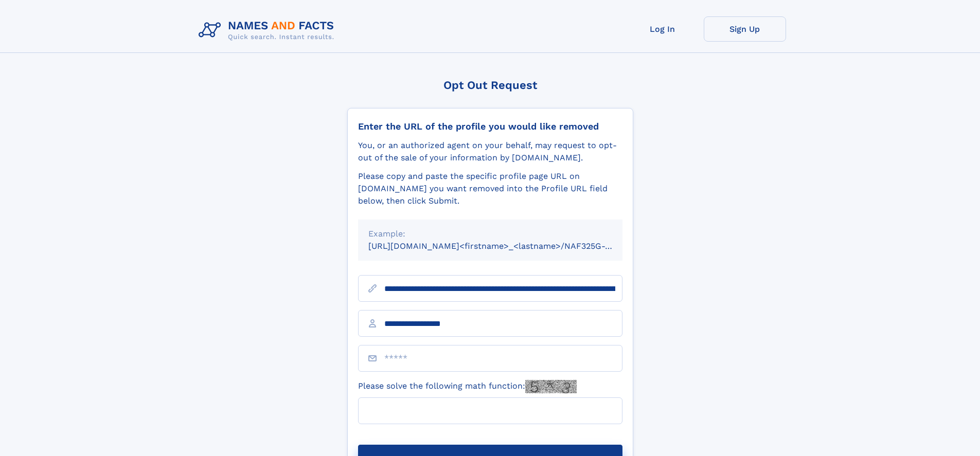 Image resolution: width=980 pixels, height=456 pixels. I want to click on div: Example:, so click(490, 234).